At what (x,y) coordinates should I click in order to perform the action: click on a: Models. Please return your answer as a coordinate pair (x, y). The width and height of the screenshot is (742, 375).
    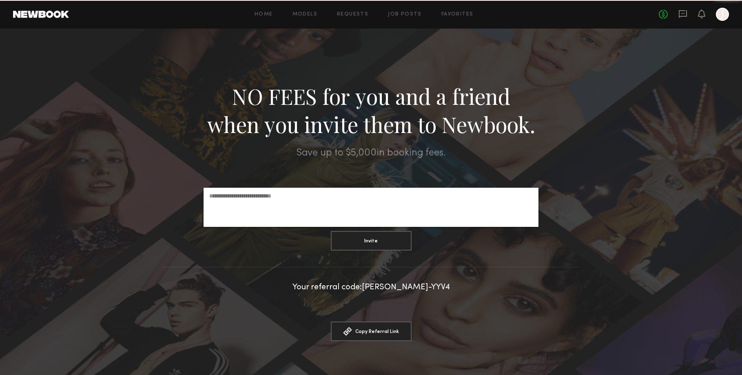
    Looking at the image, I should click on (305, 14).